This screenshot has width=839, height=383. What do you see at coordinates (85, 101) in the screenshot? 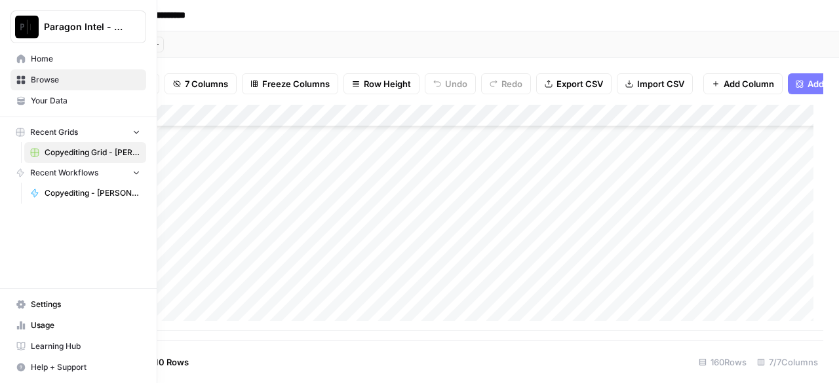
I see `span: Your Data` at bounding box center [85, 101].